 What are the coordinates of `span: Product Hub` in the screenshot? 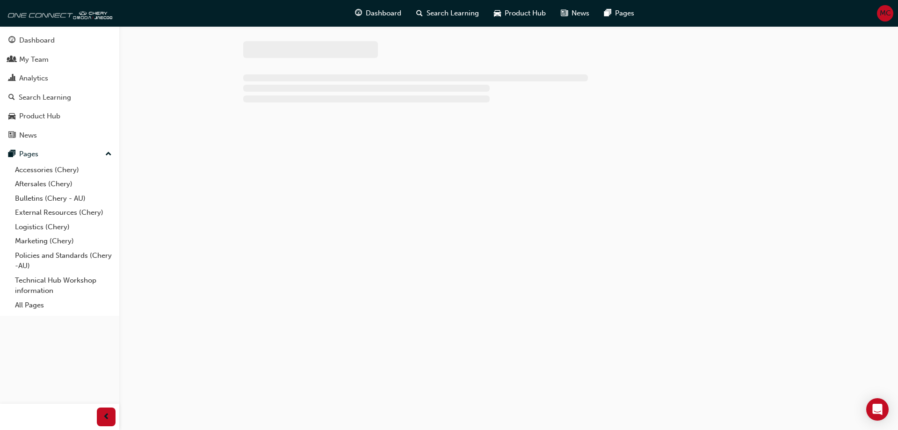 It's located at (525, 13).